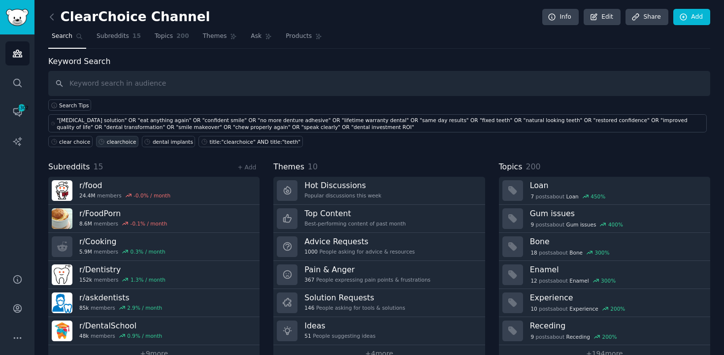 The image size is (724, 355). What do you see at coordinates (647, 17) in the screenshot?
I see `a: Share` at bounding box center [647, 17].